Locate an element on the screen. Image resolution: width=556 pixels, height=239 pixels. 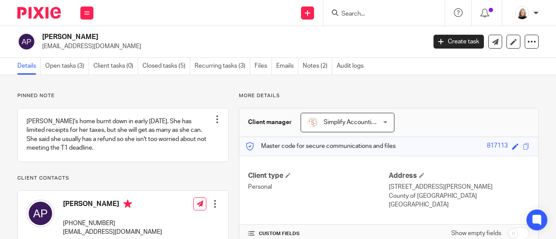
i: Primary is located at coordinates (128, 204).